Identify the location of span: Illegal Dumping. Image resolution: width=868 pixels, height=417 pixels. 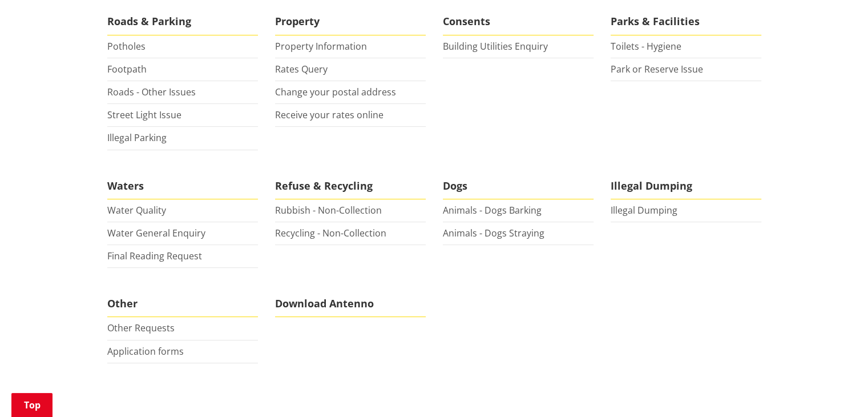
(686, 186).